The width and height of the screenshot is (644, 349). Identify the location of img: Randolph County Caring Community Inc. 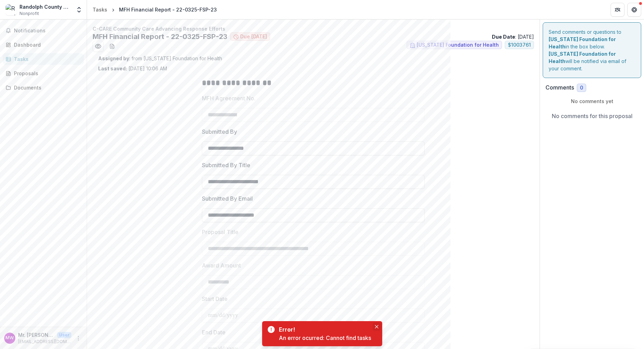
(11, 10).